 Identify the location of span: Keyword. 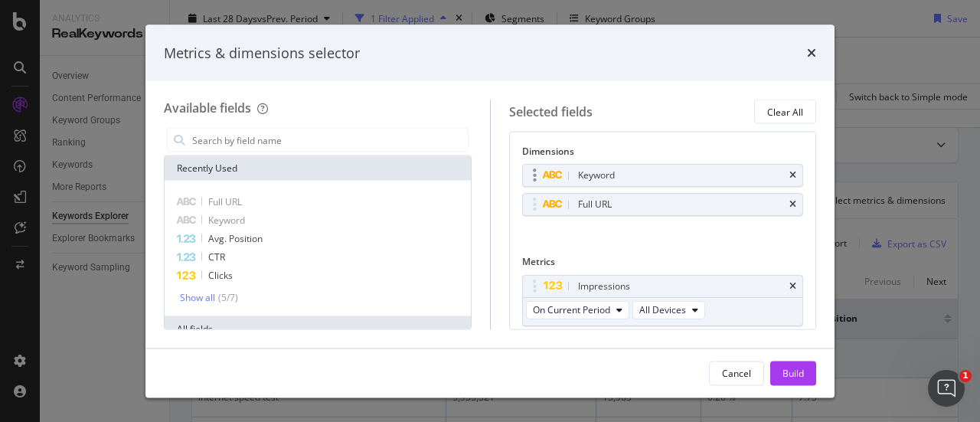
(226, 220).